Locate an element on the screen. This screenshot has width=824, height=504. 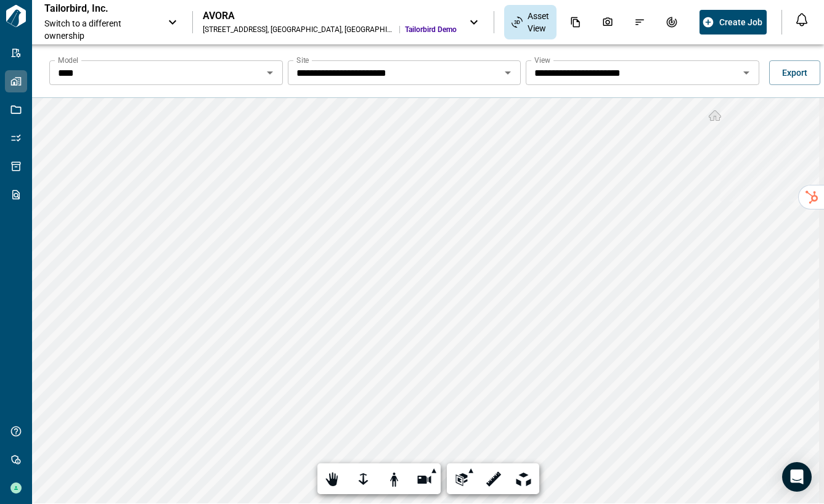
div: Documents is located at coordinates (576, 22).